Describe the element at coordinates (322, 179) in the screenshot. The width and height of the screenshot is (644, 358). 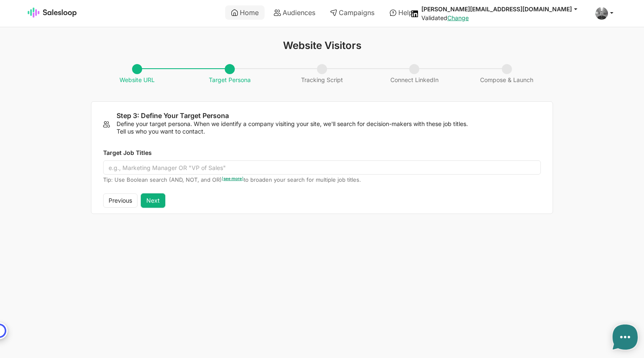
I see `p: Tip: Use Boolean search (AND, NOT, and OR) to broaden your search for multiple job titles.` at that location.